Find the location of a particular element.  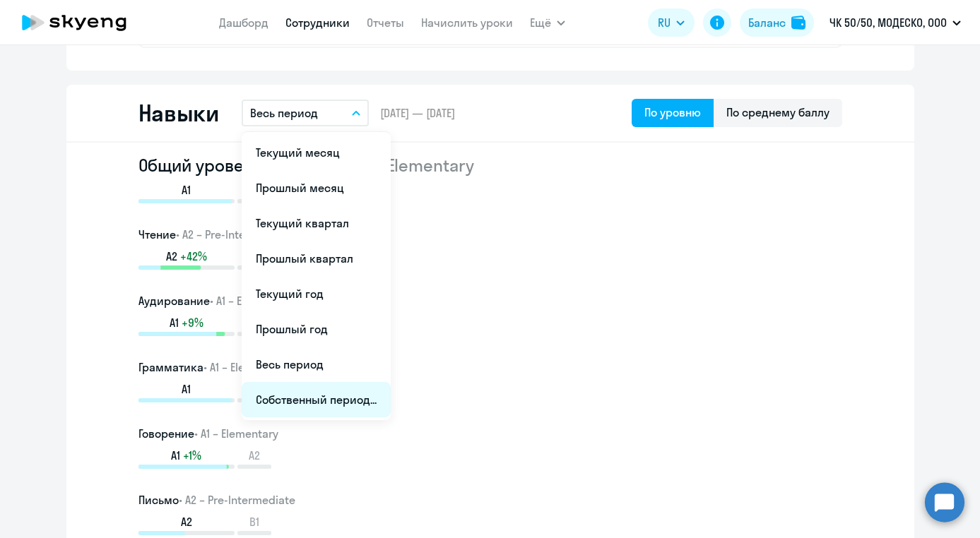

h2: Навыки is located at coordinates (179, 113).